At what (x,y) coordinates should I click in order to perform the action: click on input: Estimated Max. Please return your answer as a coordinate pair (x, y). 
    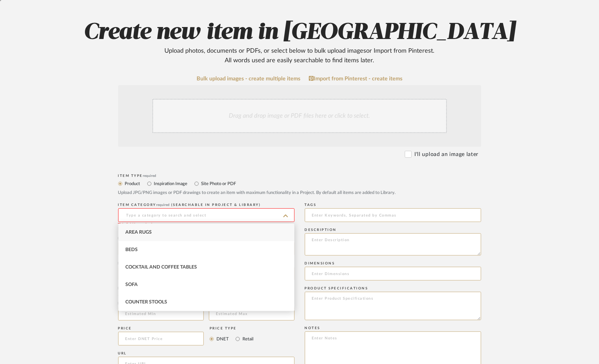
    Looking at the image, I should click on (252, 314).